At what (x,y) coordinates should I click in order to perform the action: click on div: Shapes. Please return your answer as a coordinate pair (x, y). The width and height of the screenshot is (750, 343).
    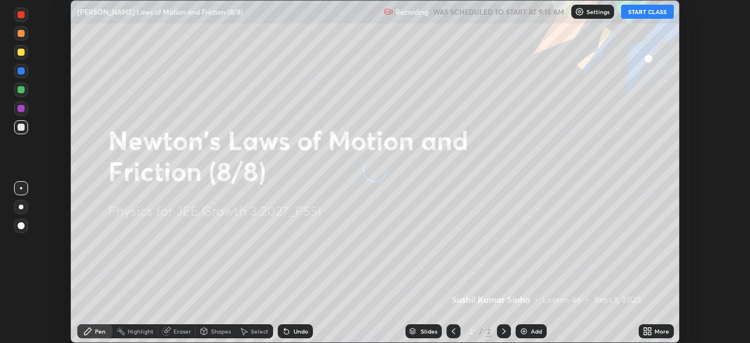
    Looking at the image, I should click on (221, 331).